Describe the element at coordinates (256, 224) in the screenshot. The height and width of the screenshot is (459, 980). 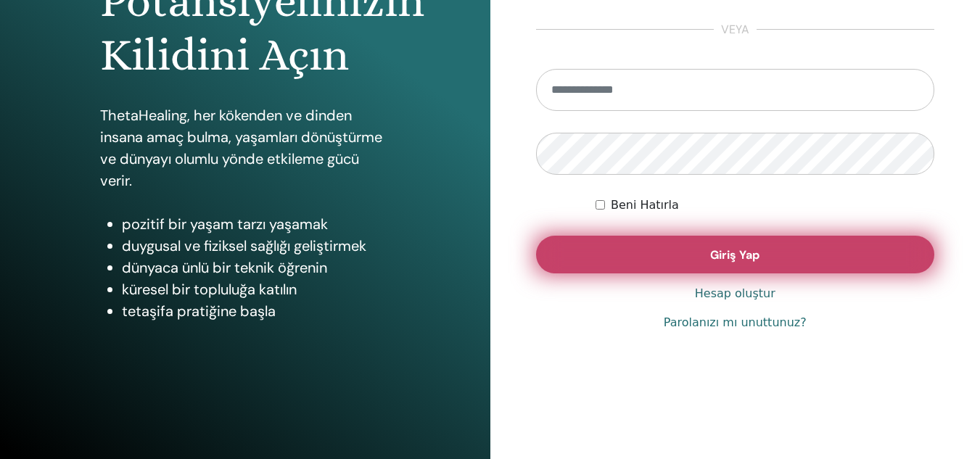
I see `li: pozitif bir yaşam tarzı yaşamak` at that location.